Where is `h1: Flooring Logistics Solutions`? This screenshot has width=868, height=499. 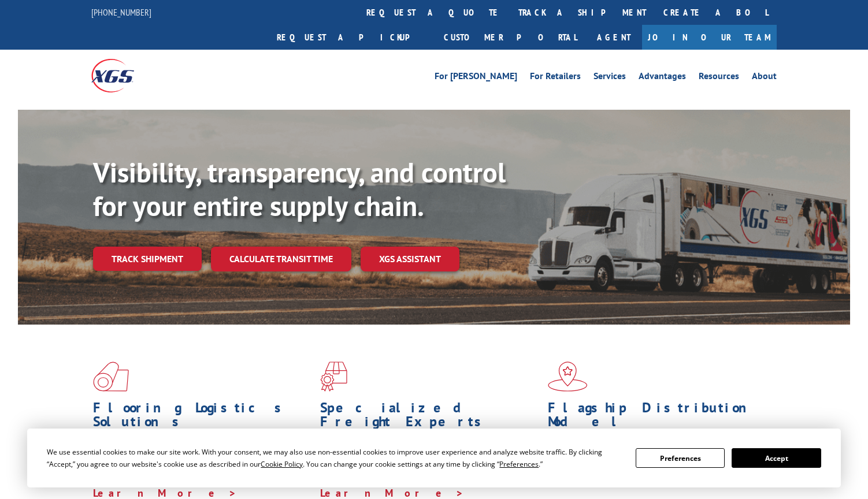
h1: Flooring Logistics Solutions is located at coordinates (202, 418).